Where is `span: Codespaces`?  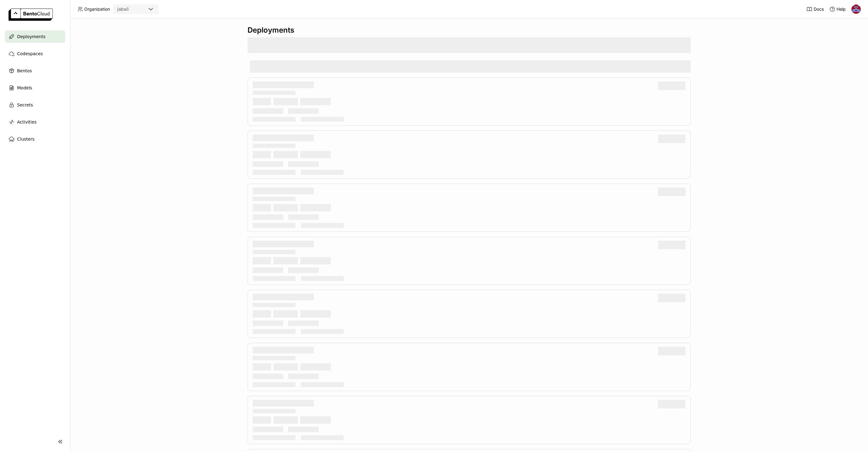 span: Codespaces is located at coordinates (30, 54).